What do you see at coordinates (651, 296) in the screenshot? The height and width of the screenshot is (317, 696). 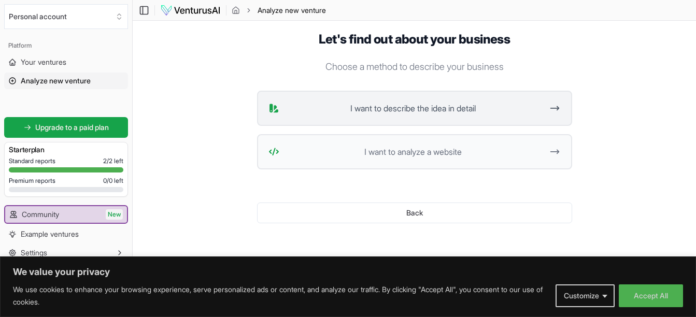 I see `button: Accept All` at bounding box center [651, 296].